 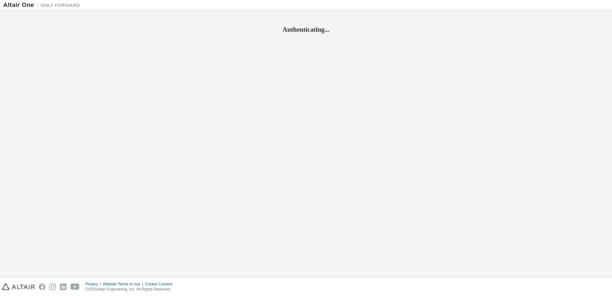 What do you see at coordinates (63, 286) in the screenshot?
I see `img: linkedin.svg` at bounding box center [63, 286].